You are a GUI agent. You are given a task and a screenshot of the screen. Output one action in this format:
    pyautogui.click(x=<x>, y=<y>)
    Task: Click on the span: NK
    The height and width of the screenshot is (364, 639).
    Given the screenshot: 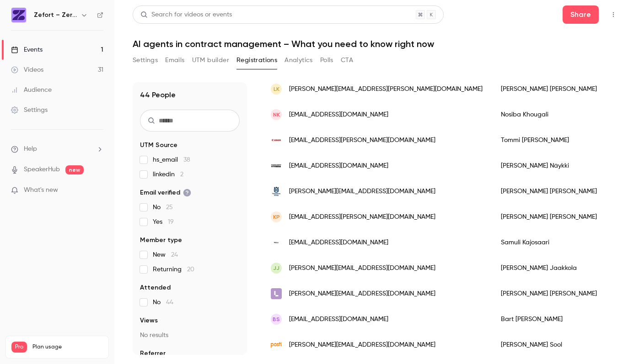 What is the action you would take?
    pyautogui.click(x=276, y=115)
    